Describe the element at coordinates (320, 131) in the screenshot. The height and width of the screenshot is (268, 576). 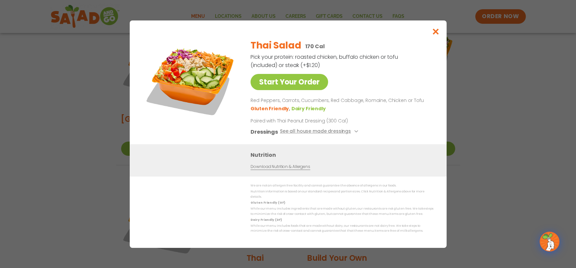
I see `button: See all house made dressings` at that location.